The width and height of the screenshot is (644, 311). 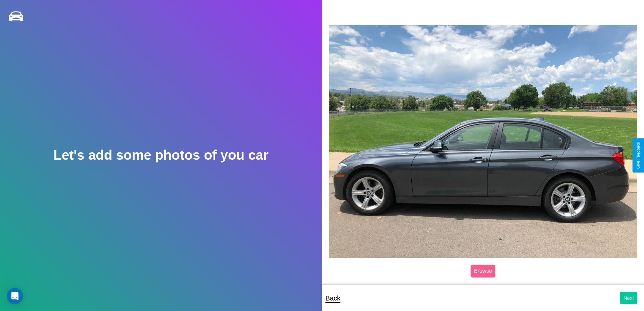 What do you see at coordinates (333, 298) in the screenshot?
I see `p: Back` at bounding box center [333, 298].